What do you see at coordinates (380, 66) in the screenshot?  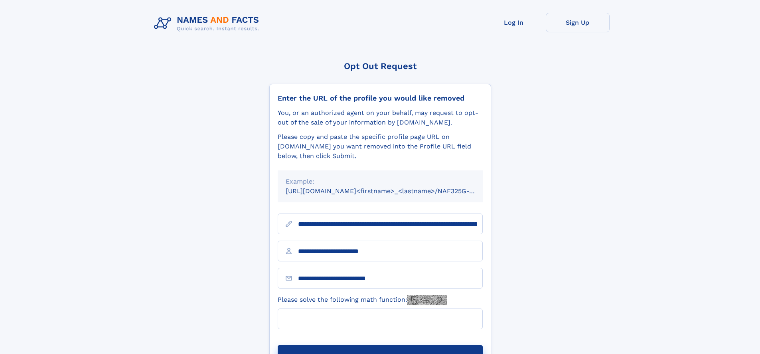 I see `div: Opt Out Request` at bounding box center [380, 66].